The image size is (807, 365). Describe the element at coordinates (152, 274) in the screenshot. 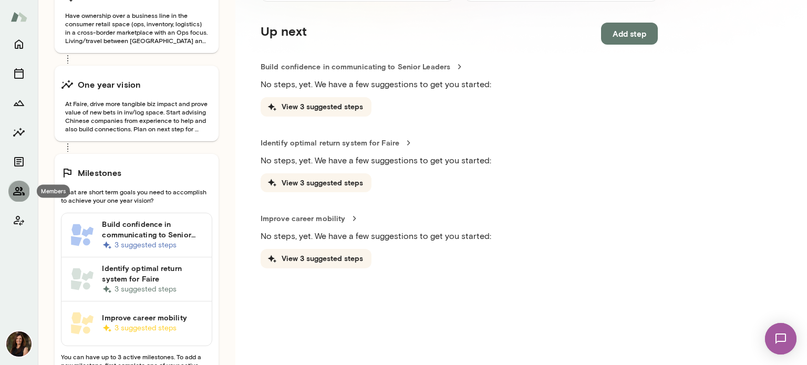

I see `h6: Identify optimal return system for Faire` at that location.